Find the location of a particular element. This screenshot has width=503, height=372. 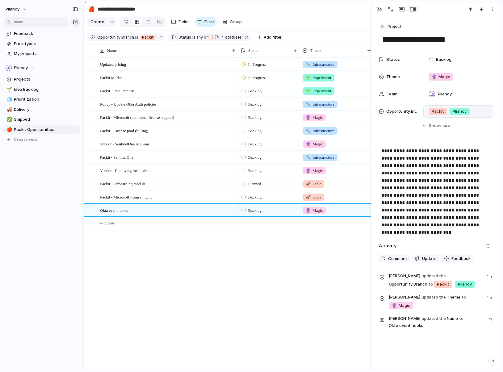

button: Feedback is located at coordinates (457, 259).